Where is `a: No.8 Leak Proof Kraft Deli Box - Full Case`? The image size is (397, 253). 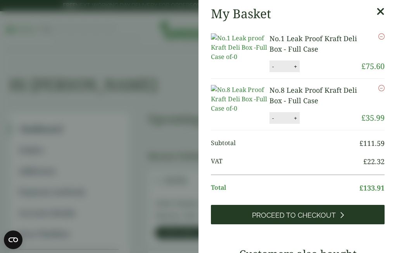 a: No.8 Leak Proof Kraft Deli Box - Full Case is located at coordinates (314, 95).